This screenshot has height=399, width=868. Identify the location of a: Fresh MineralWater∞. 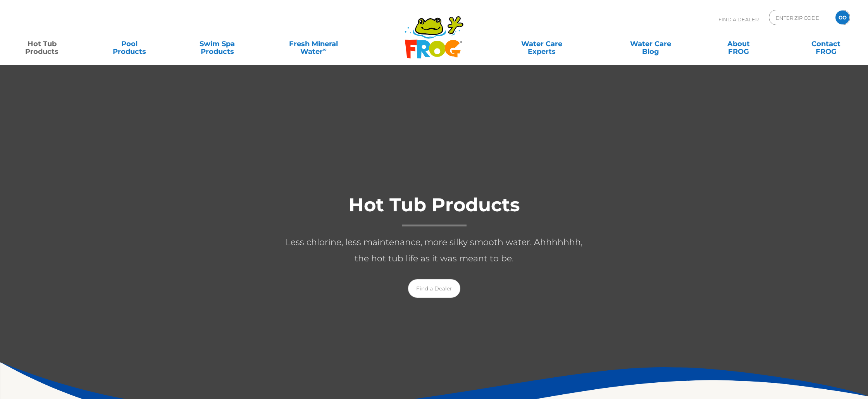
(314, 44).